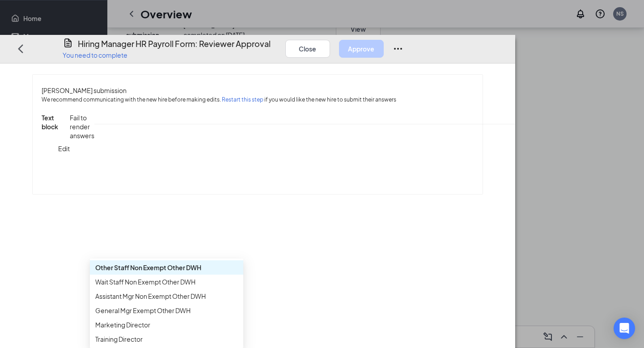  I want to click on div: Fail to render answers, so click(82, 127).